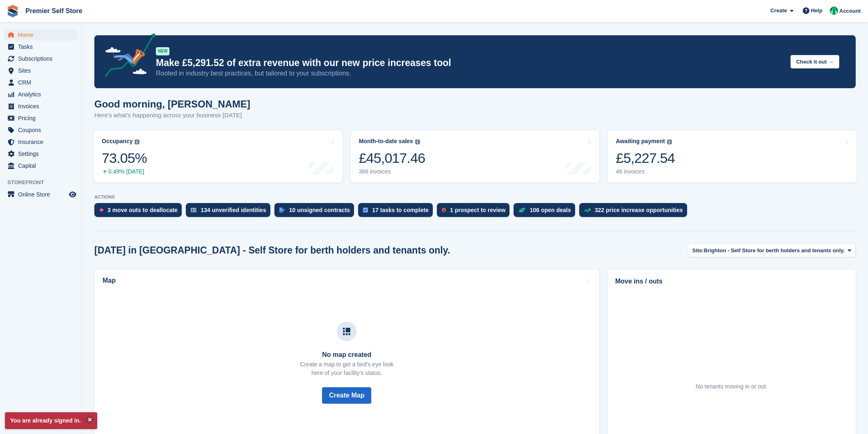 The height and width of the screenshot is (434, 868). What do you see at coordinates (43, 118) in the screenshot?
I see `span: Pricing` at bounding box center [43, 118].